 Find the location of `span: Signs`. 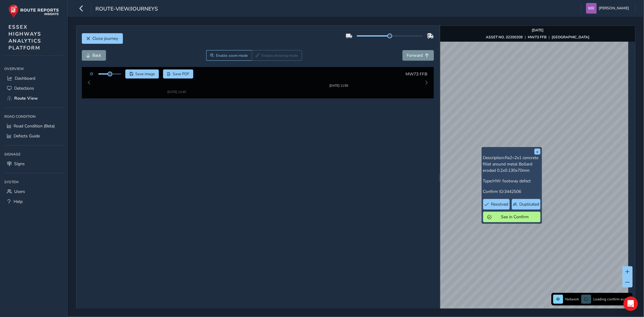

span: Signs is located at coordinates (19, 164).